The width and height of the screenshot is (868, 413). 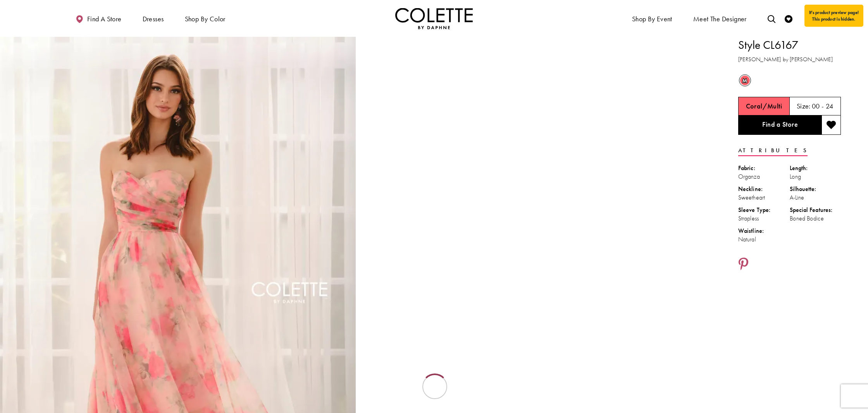 What do you see at coordinates (763, 240) in the screenshot?
I see `div: Natural` at bounding box center [763, 240].